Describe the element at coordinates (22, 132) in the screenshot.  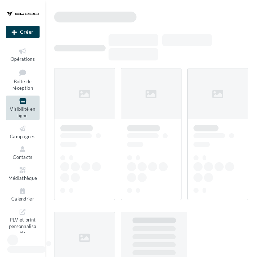
I see `a: Campagnes` at that location.